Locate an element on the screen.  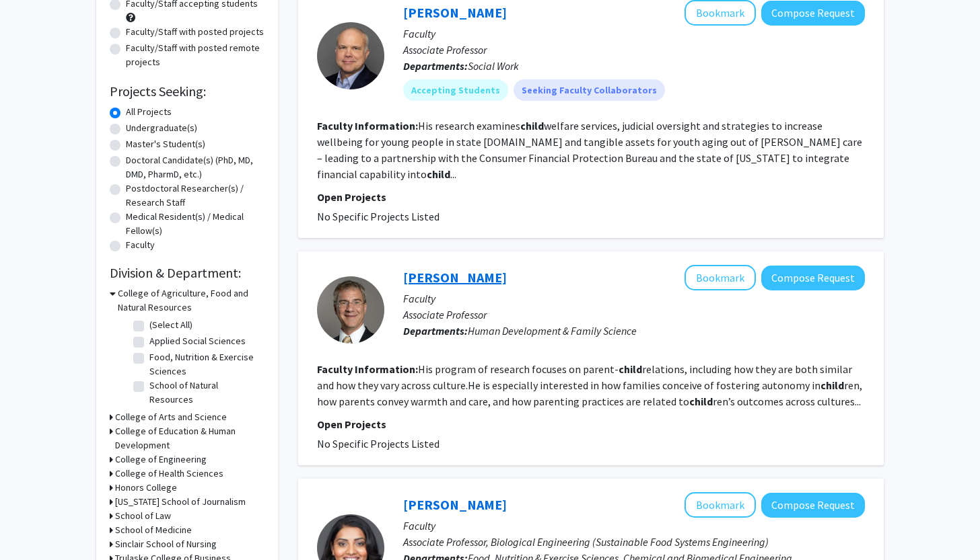
mat-chip: Accepting Students is located at coordinates (455, 91).